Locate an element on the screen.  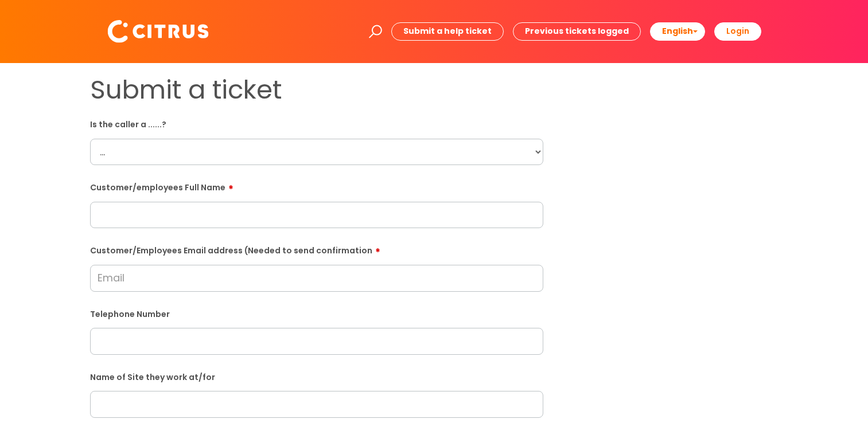
label: Customer/employees Full Name is located at coordinates (316, 186).